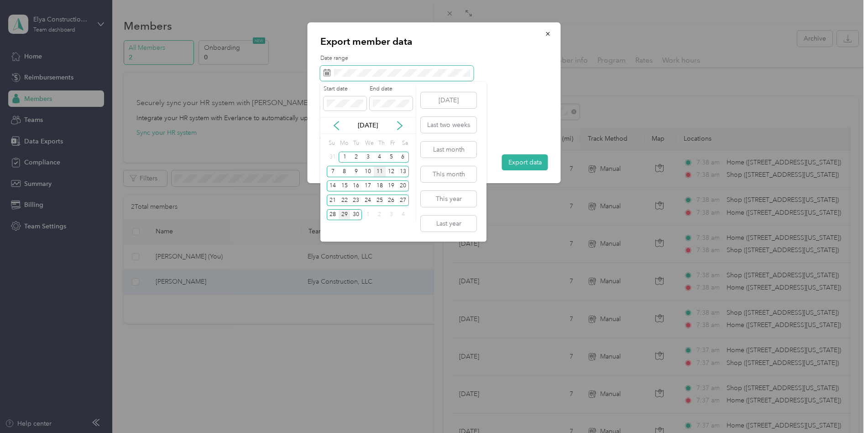 Image resolution: width=868 pixels, height=433 pixels. Describe the element at coordinates (381, 143) in the screenshot. I see `div: Th` at that location.